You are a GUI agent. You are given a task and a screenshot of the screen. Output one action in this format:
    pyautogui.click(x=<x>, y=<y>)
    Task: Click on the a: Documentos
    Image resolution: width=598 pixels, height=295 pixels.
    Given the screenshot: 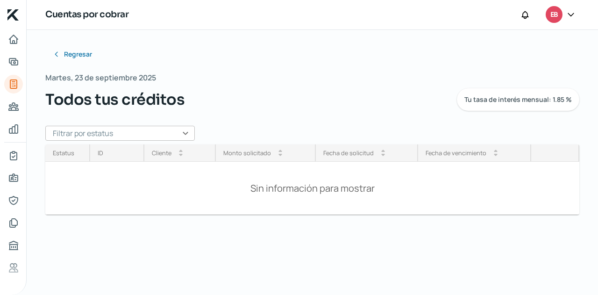 What is the action you would take?
    pyautogui.click(x=14, y=223)
    